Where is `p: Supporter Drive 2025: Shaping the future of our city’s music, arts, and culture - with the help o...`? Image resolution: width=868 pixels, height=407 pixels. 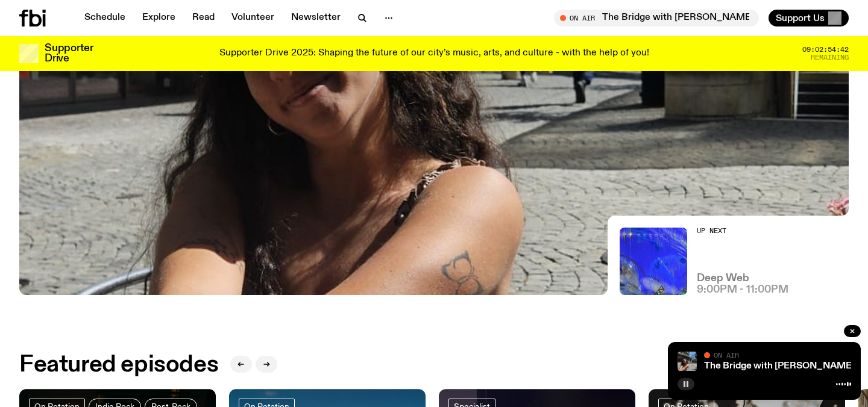 p: Supporter Drive 2025: Shaping the future of our city’s music, arts, and culture - with the help o... is located at coordinates (434, 53).